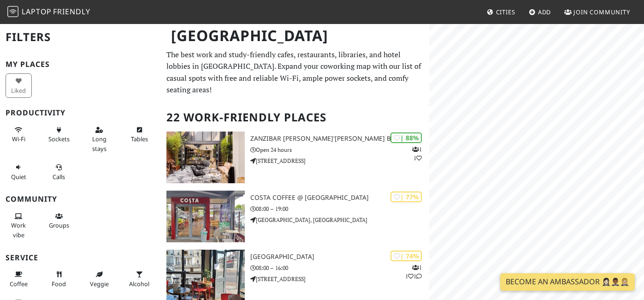  I want to click on h2: Filters, so click(80, 37).